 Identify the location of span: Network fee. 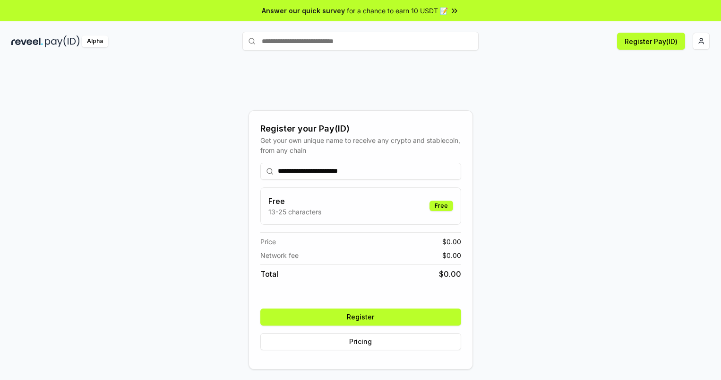
(279, 255).